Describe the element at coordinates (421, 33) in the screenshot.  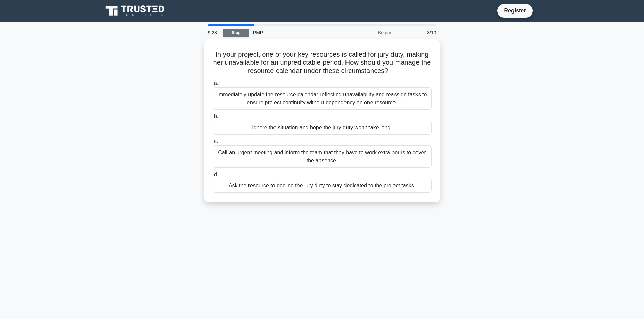
I see `div: 3/10` at that location.